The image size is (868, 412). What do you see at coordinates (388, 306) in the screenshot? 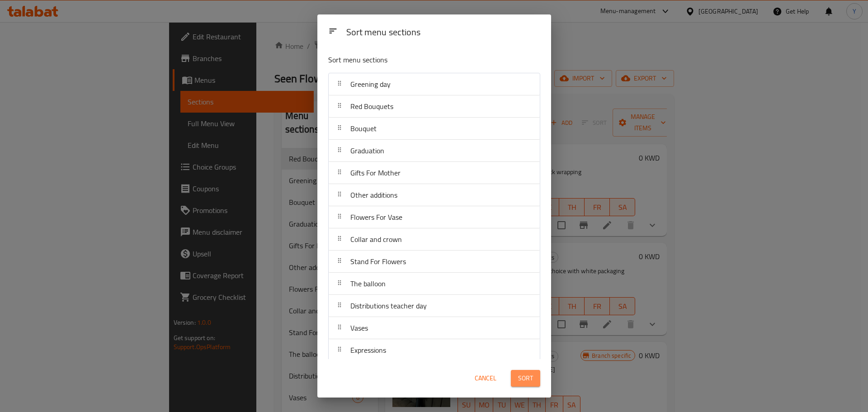
I see `span: Distributions teacher day` at bounding box center [388, 306].